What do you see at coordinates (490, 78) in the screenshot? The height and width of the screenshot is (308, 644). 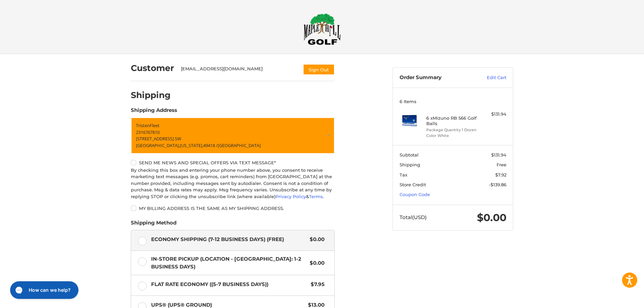 I see `a: Edit Cart` at bounding box center [490, 78].